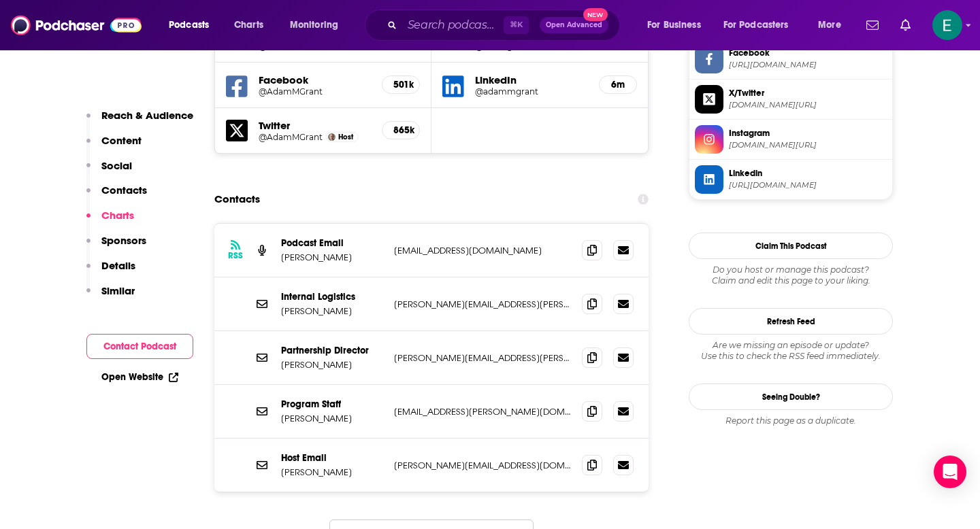  I want to click on p: Podcast Email, so click(332, 243).